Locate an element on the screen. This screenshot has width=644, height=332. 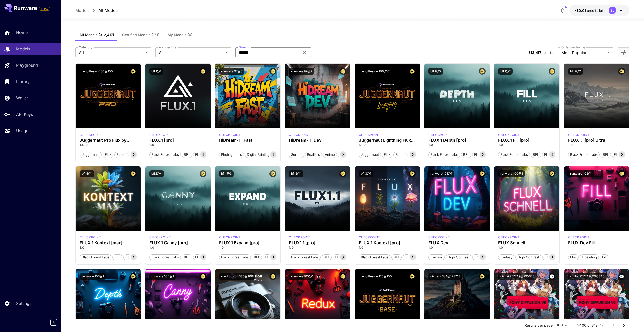
p: Models is located at coordinates (23, 49).